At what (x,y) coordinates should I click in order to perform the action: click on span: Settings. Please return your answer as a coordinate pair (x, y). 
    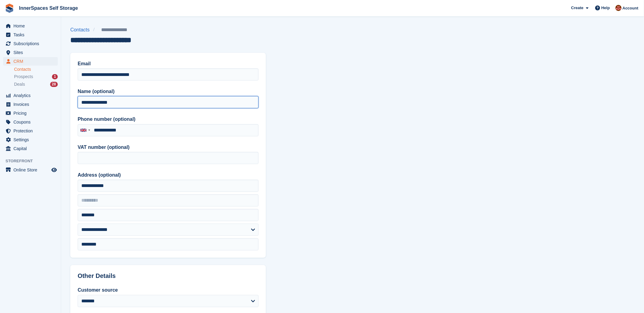
    Looking at the image, I should click on (32, 140).